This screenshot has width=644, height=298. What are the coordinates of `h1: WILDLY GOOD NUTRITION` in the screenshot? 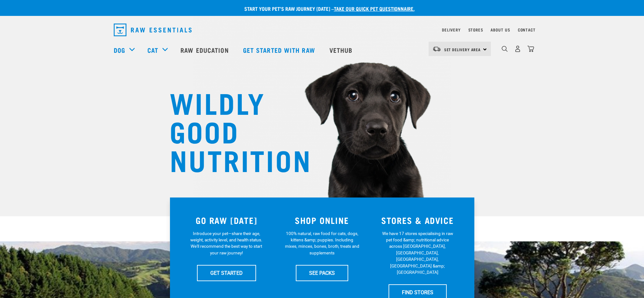 It's located at (233, 131).